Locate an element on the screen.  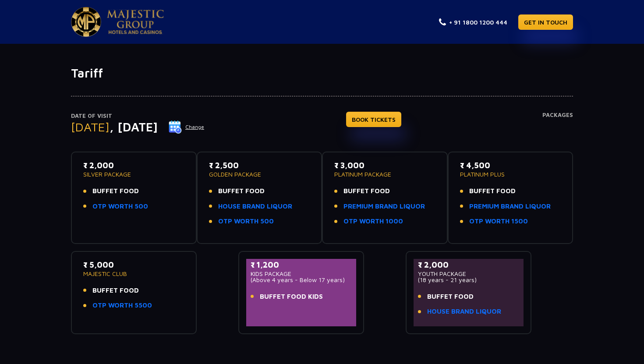
a: OTP WORTH 1500 is located at coordinates (499, 221).